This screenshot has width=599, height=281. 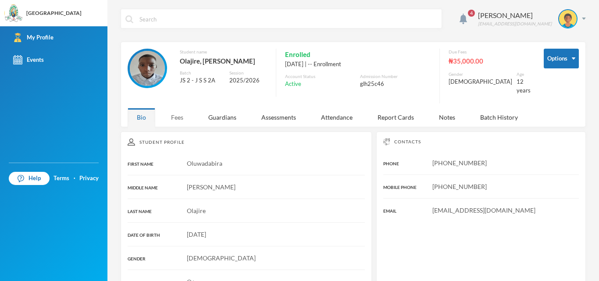 What do you see at coordinates (490, 52) in the screenshot?
I see `div: Due Fees` at bounding box center [490, 52].